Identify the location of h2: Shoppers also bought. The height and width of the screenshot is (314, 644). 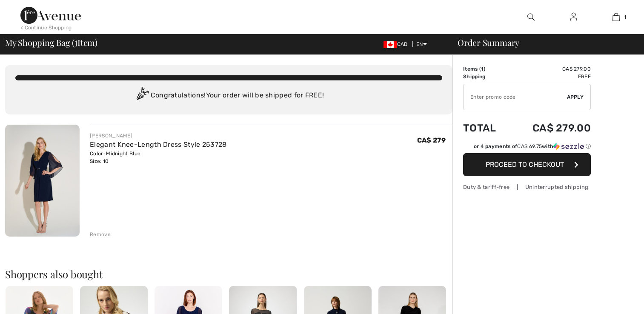
(229, 274).